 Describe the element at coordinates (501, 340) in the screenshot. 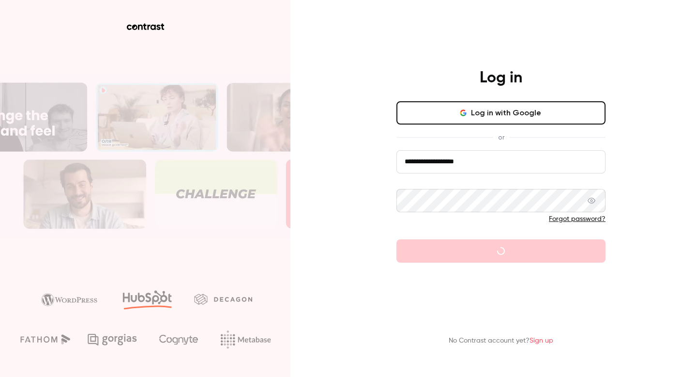

I see `p: No Contrast account yet?` at that location.